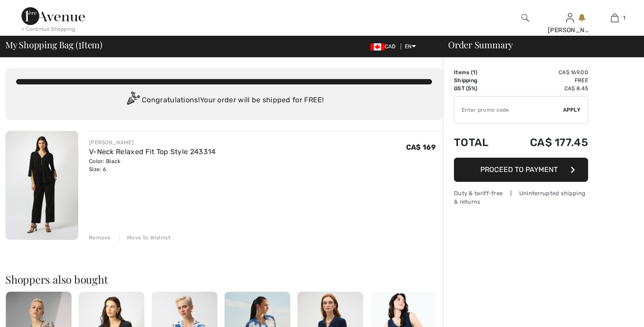 The width and height of the screenshot is (644, 327). Describe the element at coordinates (145, 238) in the screenshot. I see `div: Move to Wishlist` at that location.